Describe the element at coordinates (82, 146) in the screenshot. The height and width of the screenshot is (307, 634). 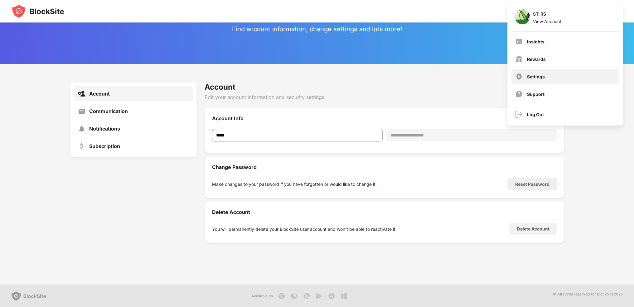
I see `img: settings-subscription.svg` at that location.